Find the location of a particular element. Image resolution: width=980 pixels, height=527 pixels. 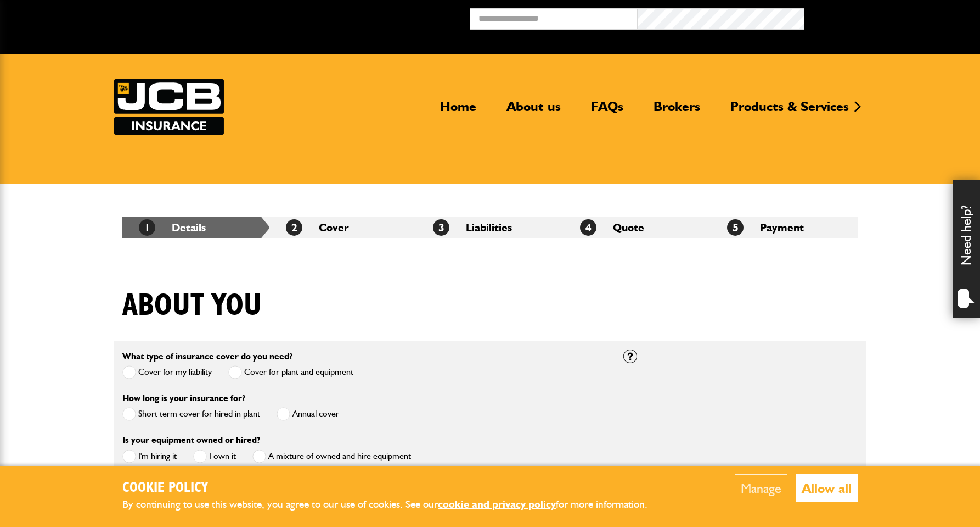

span: 3 is located at coordinates (441, 228).